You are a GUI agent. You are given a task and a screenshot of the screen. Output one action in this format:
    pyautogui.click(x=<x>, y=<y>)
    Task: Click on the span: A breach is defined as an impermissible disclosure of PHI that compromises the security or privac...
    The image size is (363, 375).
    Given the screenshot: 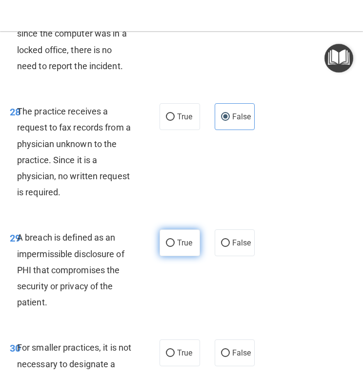 What is the action you would take?
    pyautogui.click(x=71, y=270)
    